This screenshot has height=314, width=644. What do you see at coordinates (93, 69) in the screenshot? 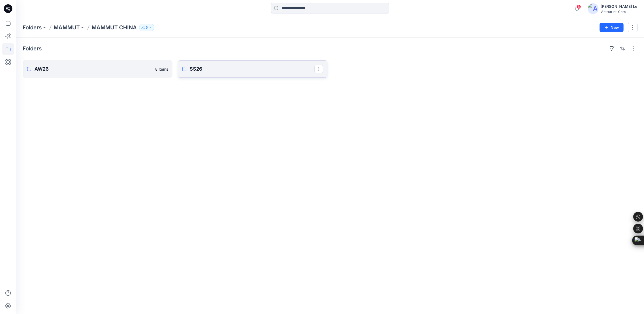
I see `p: AW26` at bounding box center [93, 69].